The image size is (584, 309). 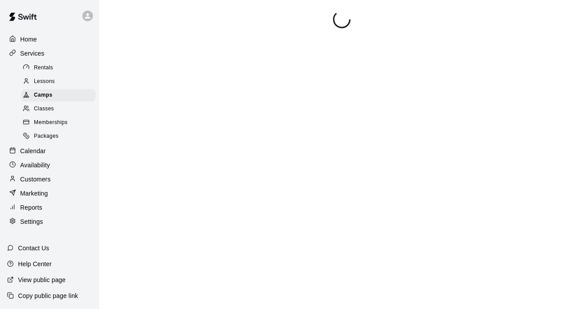 What do you see at coordinates (49, 179) in the screenshot?
I see `a: Customers` at bounding box center [49, 179].